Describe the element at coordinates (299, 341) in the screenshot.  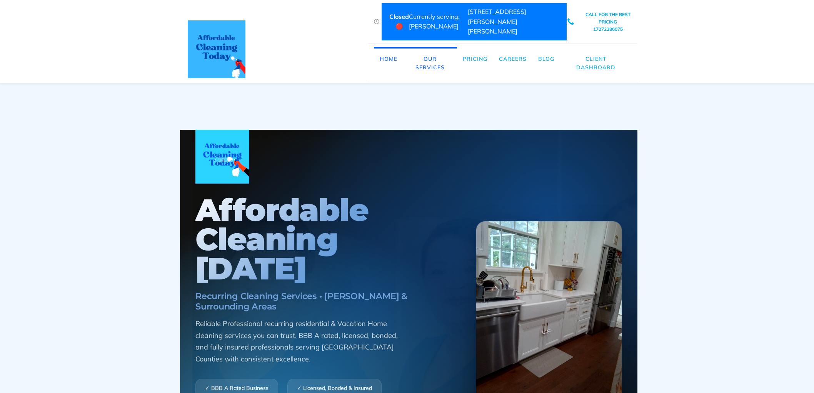
I see `p: Reliable Professional recurring residential & Vacation Home cleaning services you can trust. BBB ...` at that location.